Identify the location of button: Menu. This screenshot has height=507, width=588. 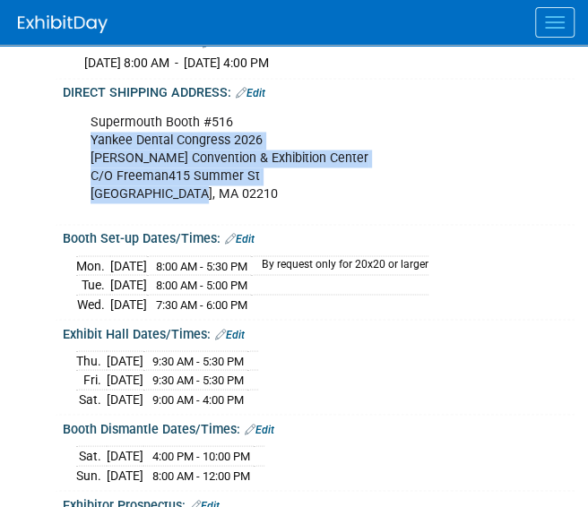
(555, 22).